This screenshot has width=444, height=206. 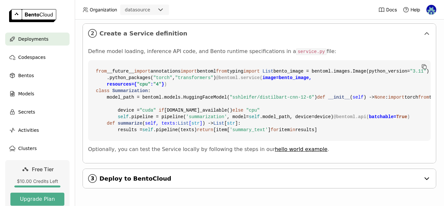 I want to click on i: 3, so click(x=92, y=178).